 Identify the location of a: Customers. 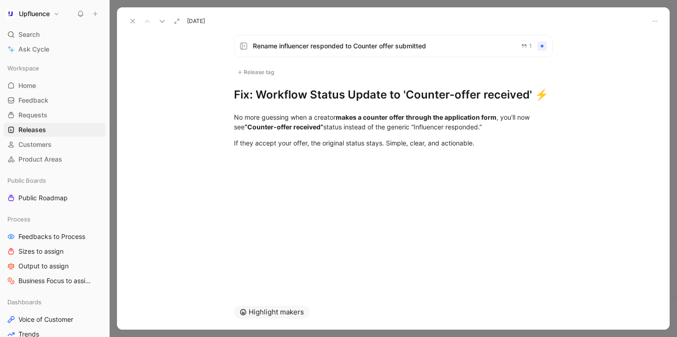
(54, 145).